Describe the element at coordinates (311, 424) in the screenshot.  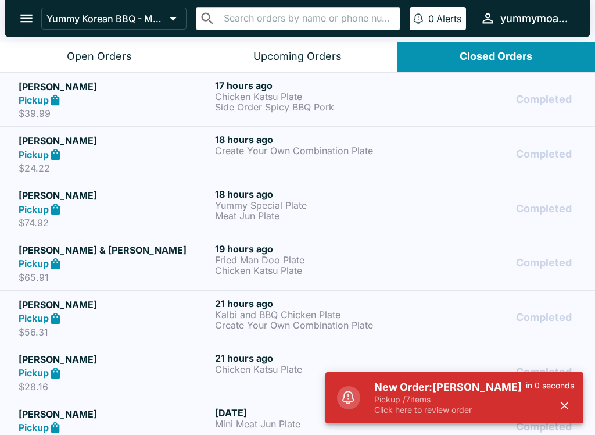
I see `p: Mini Meat Jun Plate` at that location.